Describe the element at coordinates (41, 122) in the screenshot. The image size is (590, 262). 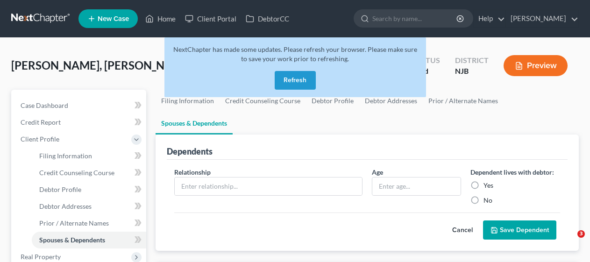
I see `span: Credit Report` at that location.